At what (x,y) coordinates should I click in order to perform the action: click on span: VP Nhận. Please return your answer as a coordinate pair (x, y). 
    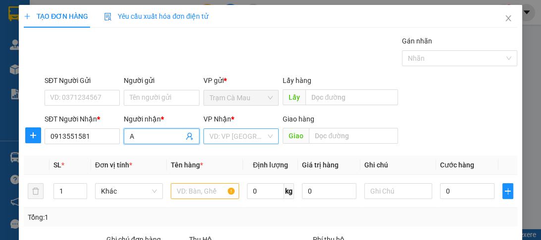
    Looking at the image, I should click on (217, 119).